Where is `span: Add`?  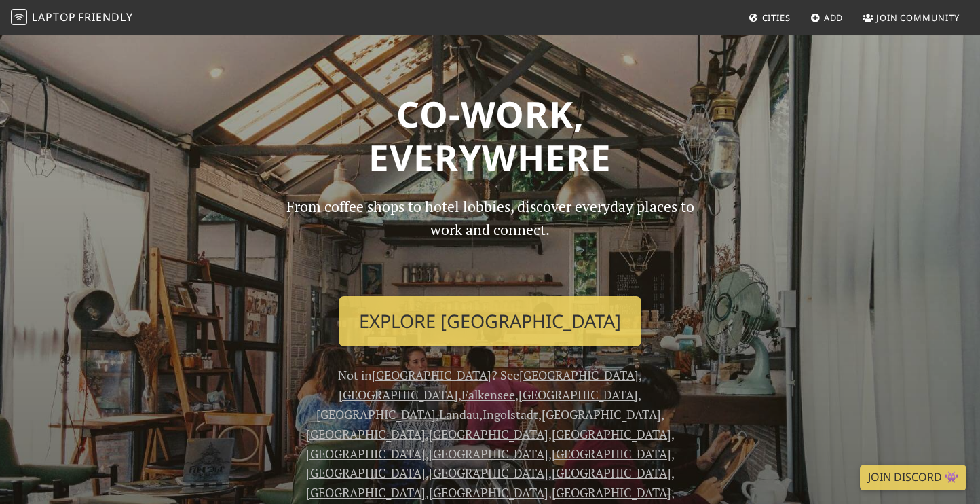
span: Add is located at coordinates (833, 18).